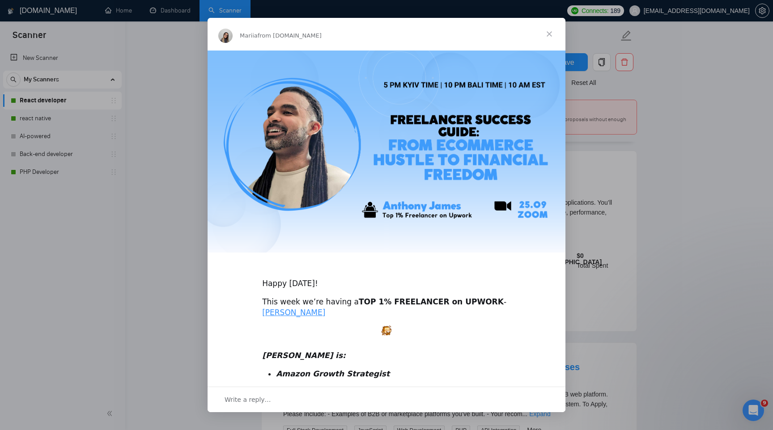  What do you see at coordinates (386, 308) in the screenshot?
I see `div: This week we’re having a -` at bounding box center [386, 308].